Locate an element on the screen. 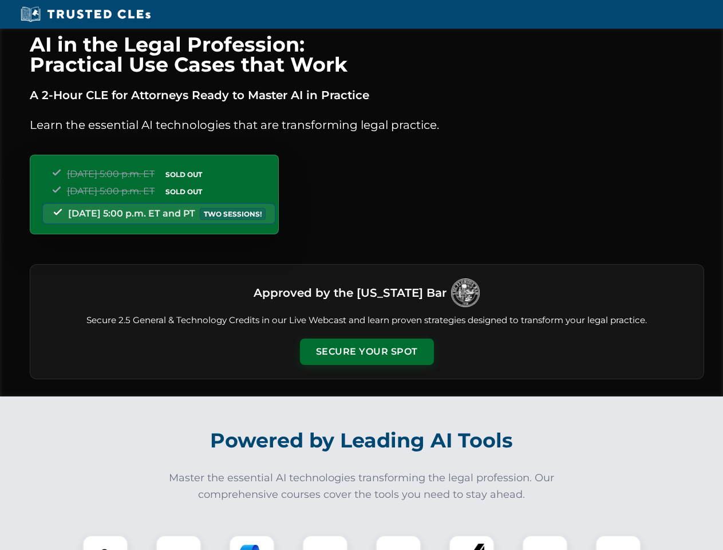 The height and width of the screenshot is (550, 723). h2: Powered by Leading AI Tools is located at coordinates (362, 440).